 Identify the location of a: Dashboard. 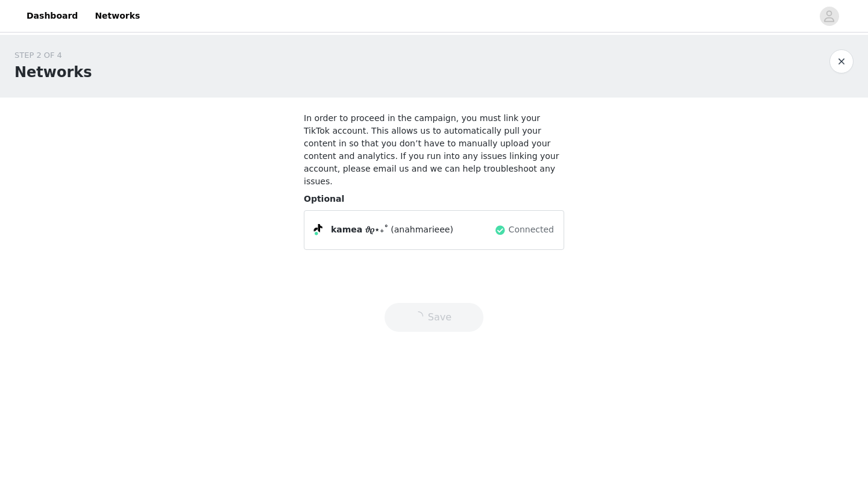
(52, 15).